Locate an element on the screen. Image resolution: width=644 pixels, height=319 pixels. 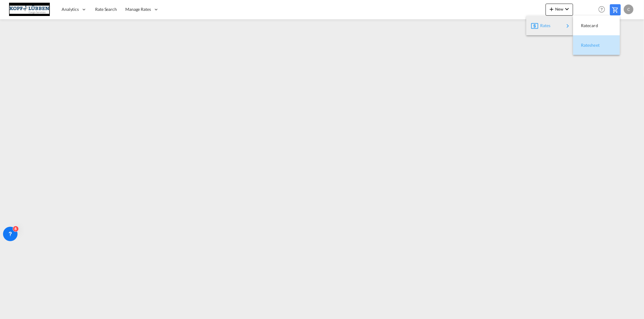
span: Ratecard is located at coordinates (584, 25).